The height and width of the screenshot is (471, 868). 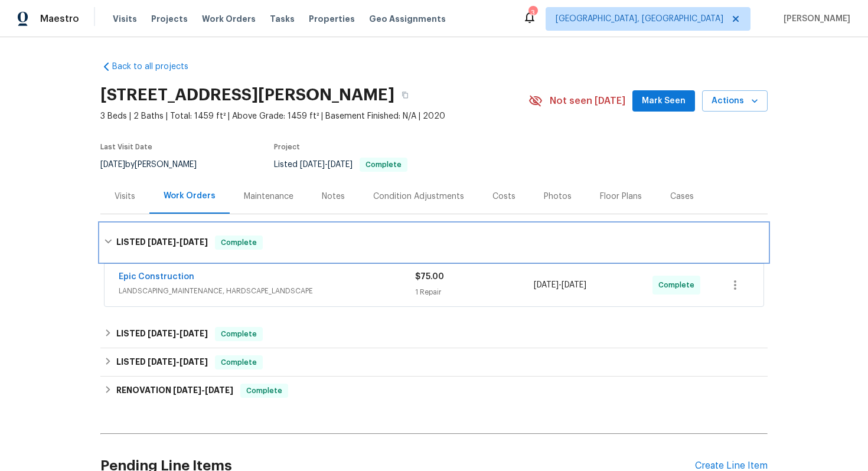 I want to click on button: Mark Seen, so click(x=664, y=101).